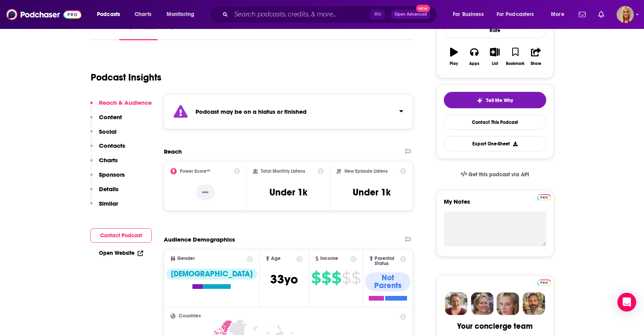 This screenshot has height=335, width=644. What do you see at coordinates (190, 316) in the screenshot?
I see `span: Countries` at bounding box center [190, 316].